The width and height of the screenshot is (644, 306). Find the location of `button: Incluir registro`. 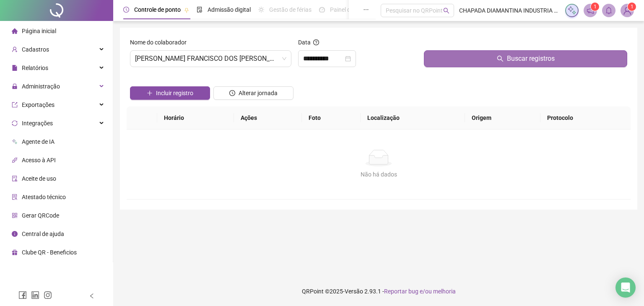

button: Incluir registro is located at coordinates (170, 93).